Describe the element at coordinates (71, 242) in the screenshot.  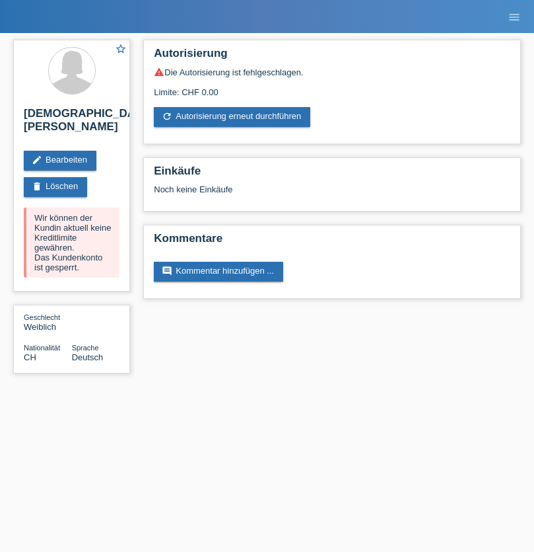
I see `div: Wir können der Kundin aktuell keine Kreditlimite gewähren. Das Kundenkonto ist gesperrt.` at that location.